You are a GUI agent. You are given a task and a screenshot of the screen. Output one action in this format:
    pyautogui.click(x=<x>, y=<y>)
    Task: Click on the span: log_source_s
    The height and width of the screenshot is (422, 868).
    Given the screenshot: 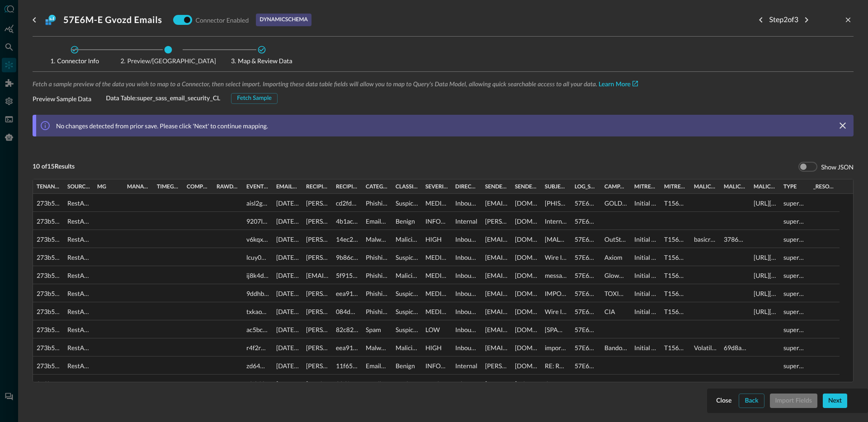 What is the action you would take?
    pyautogui.click(x=586, y=187)
    